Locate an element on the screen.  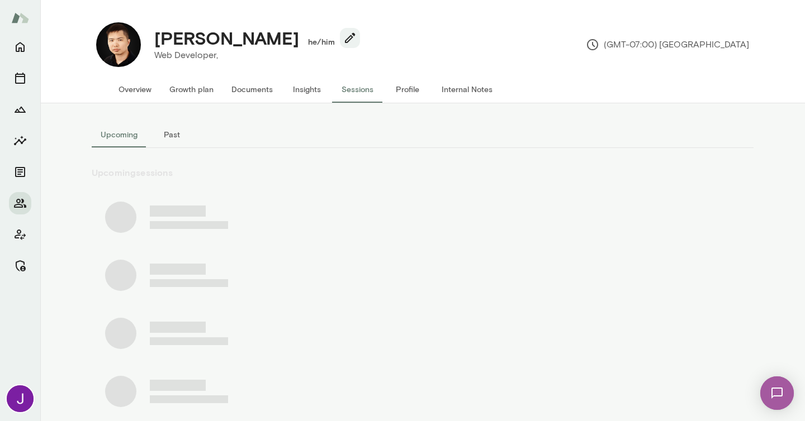
p: Web Developer, is located at coordinates (253, 55).